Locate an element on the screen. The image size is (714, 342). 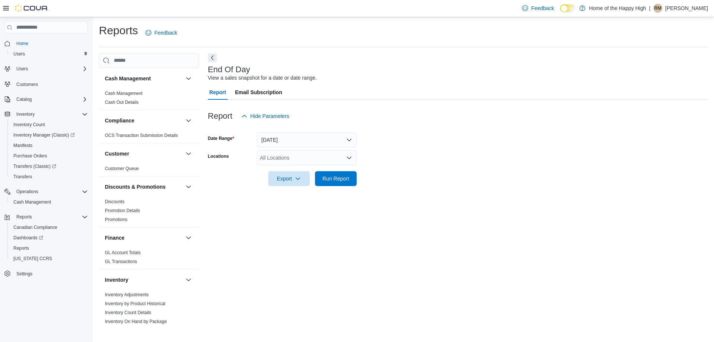
span: Inventory On Hand by Package is located at coordinates (136, 321).